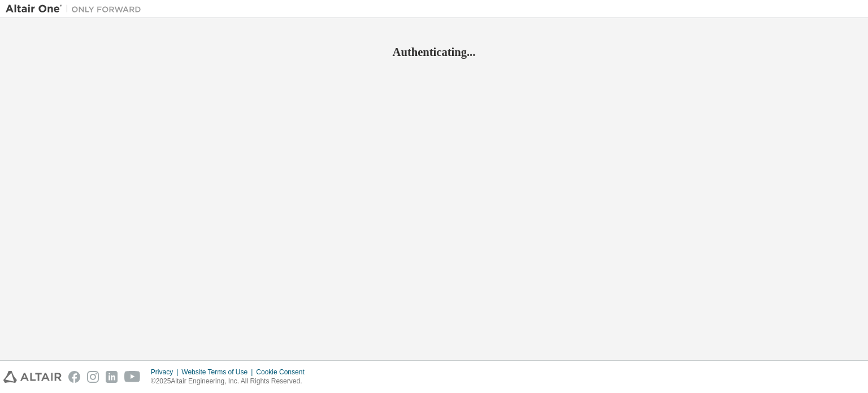  Describe the element at coordinates (218, 372) in the screenshot. I see `div: Website Terms of Use` at that location.